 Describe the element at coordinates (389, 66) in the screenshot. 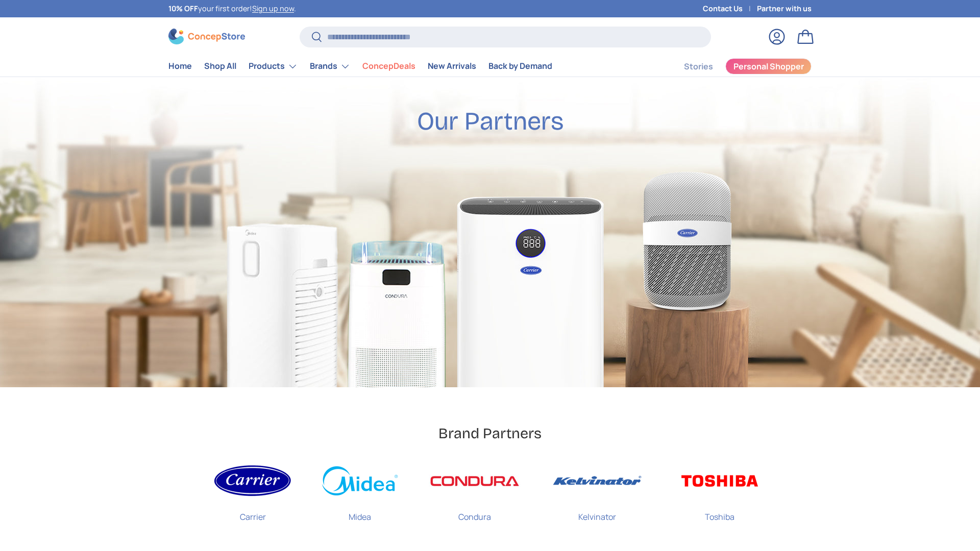

I see `a: ConcepDeals` at that location.